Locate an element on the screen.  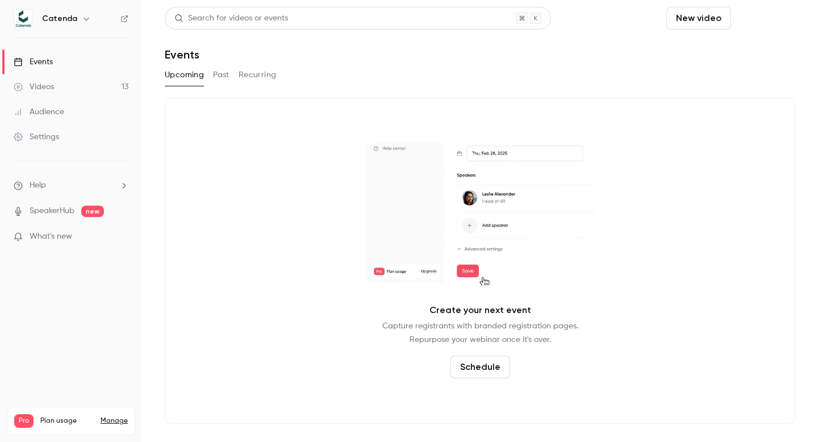
div: Videos is located at coordinates (34, 87).